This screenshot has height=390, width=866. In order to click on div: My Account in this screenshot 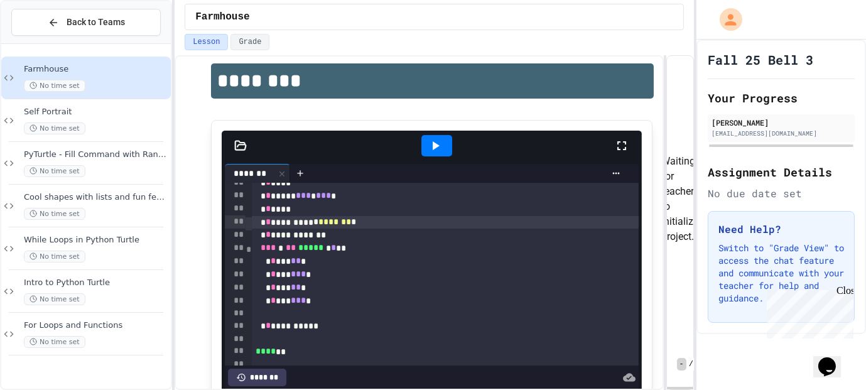, I will do `click(726, 19)`.